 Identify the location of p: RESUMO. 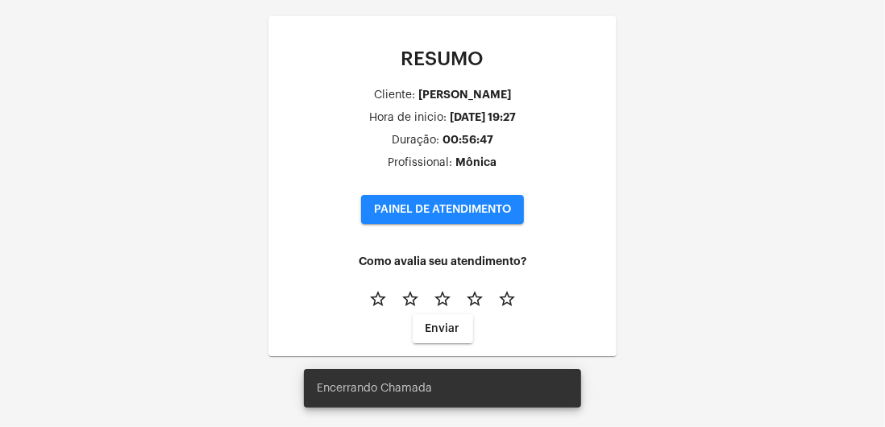
(443, 59).